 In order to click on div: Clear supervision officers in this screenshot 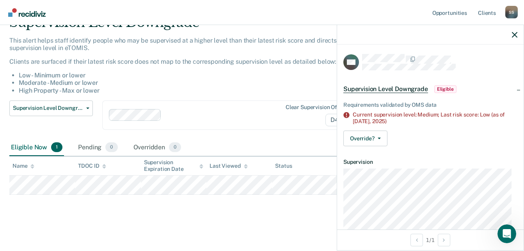, I will do `click(319, 107)`.